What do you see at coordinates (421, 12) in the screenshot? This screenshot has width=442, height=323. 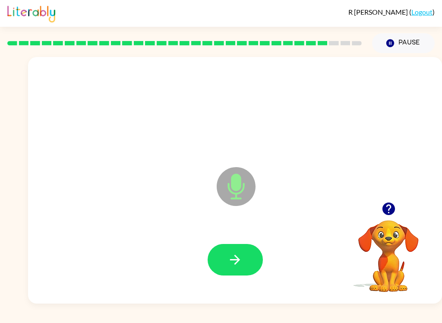 I see `a: Logout` at bounding box center [421, 12].